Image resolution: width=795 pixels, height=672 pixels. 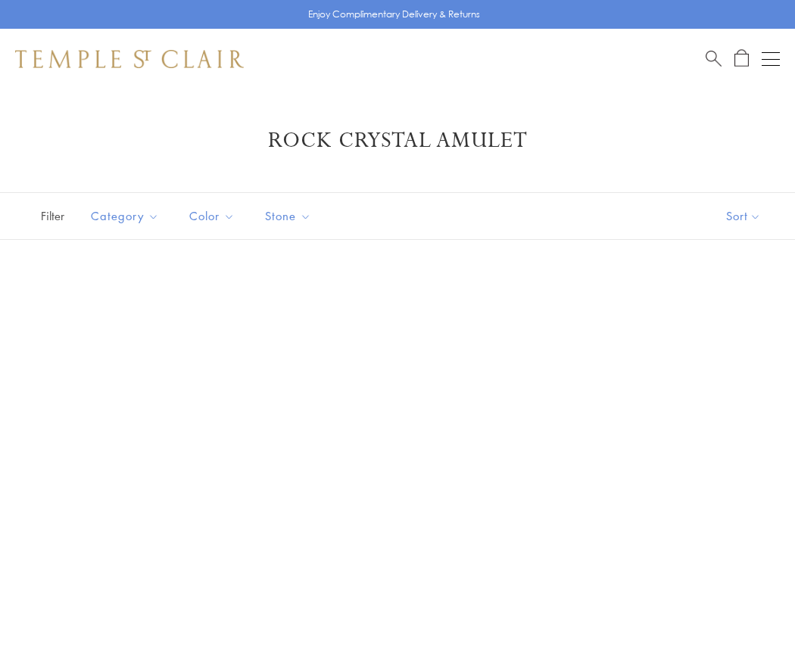 I want to click on span: Stone, so click(x=290, y=216).